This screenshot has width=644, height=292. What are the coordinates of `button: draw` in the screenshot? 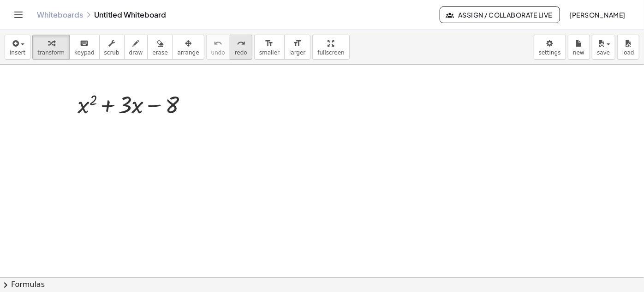 It's located at (136, 47).